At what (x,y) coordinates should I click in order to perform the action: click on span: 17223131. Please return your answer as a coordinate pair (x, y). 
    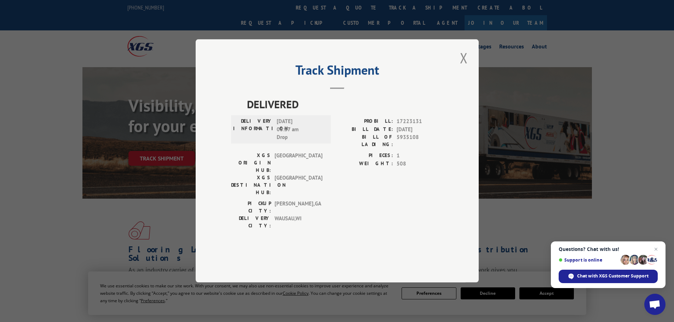
    Looking at the image, I should click on (420, 122).